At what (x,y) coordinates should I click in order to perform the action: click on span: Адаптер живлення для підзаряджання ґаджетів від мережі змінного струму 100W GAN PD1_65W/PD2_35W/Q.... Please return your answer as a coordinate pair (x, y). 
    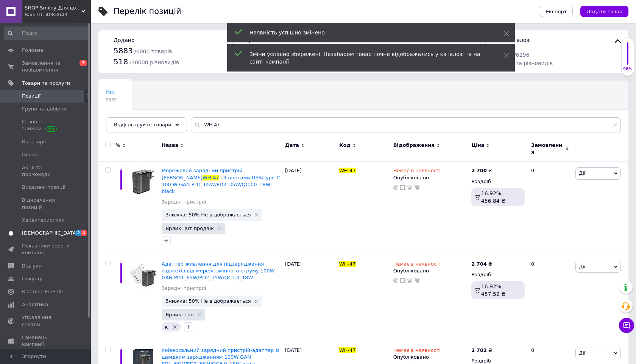
    Looking at the image, I should click on (218, 270).